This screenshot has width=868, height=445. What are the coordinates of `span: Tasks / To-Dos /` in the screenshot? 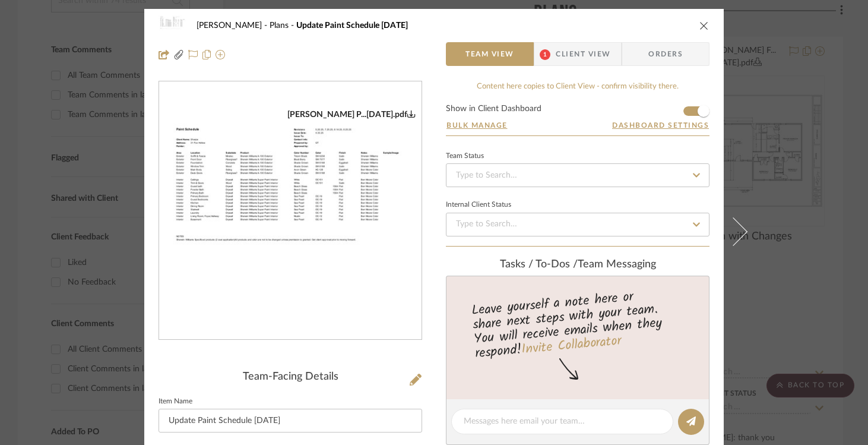 It's located at (539, 264).